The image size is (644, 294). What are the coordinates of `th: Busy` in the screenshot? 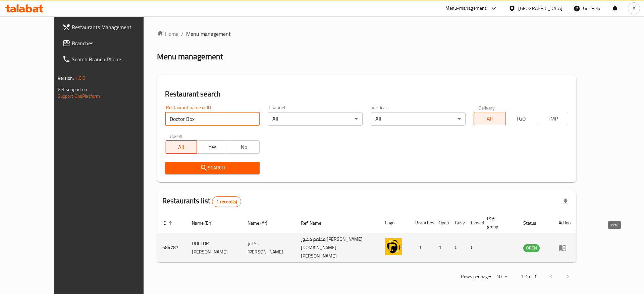 It's located at (457, 223).